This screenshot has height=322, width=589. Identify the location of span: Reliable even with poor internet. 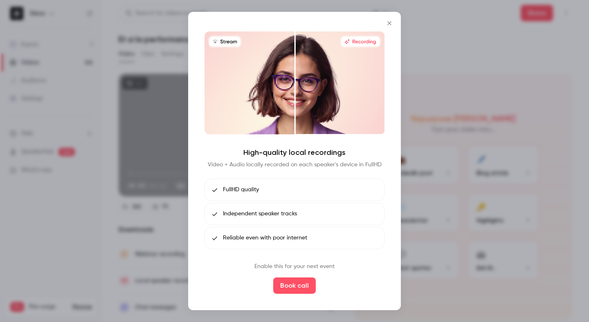
(265, 238).